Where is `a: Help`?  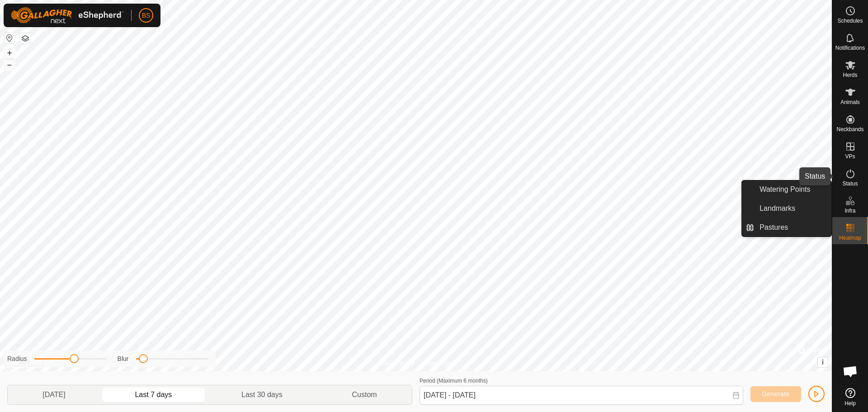
a: Help is located at coordinates (850, 397).